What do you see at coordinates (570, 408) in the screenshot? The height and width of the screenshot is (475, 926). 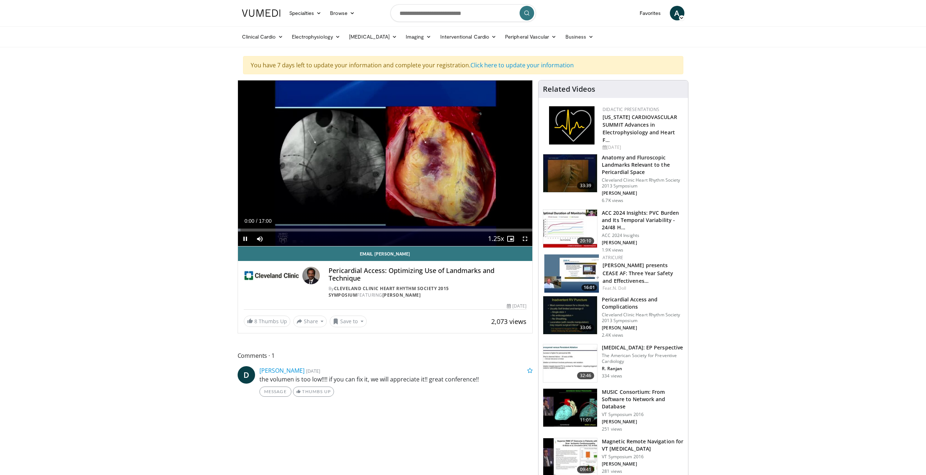 I see `img: 29d17c94-a9a0-444c-bdc7-1277972b3693.150x105_q85_crop-smart_upscale.jpg` at bounding box center [570, 408].